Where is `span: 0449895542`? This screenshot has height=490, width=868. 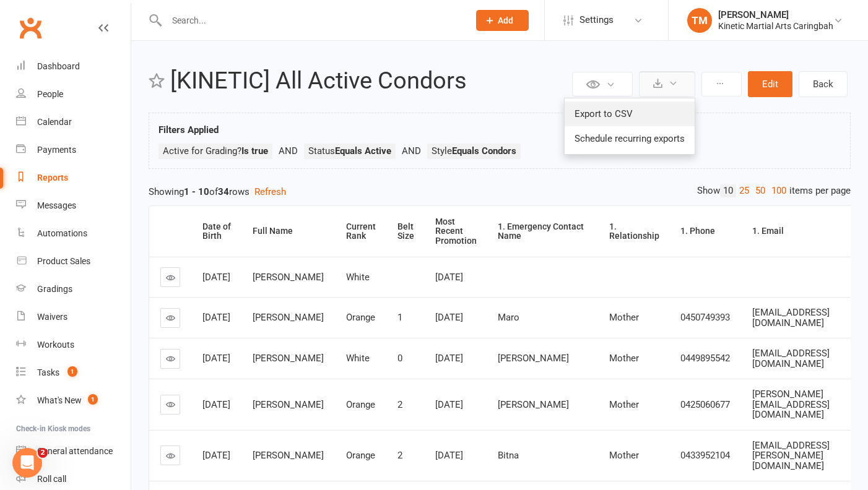
span: 0449895542 is located at coordinates (705, 358).